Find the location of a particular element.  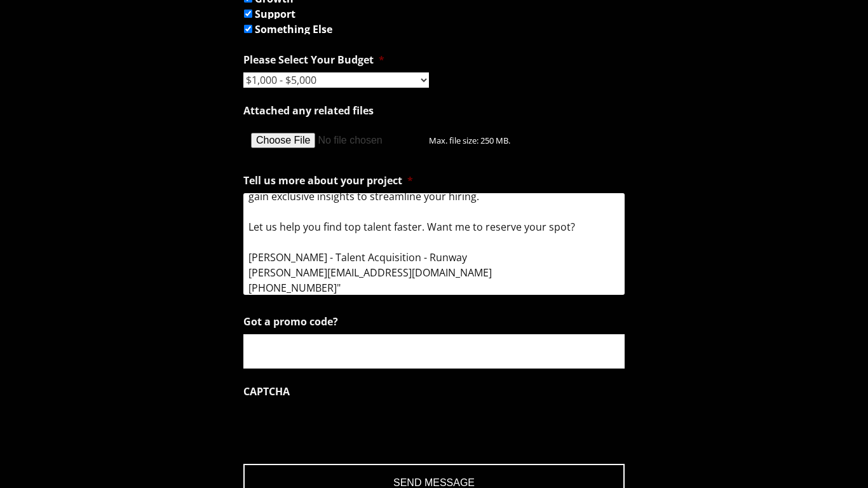

div: Chat Widget is located at coordinates (837, 458).